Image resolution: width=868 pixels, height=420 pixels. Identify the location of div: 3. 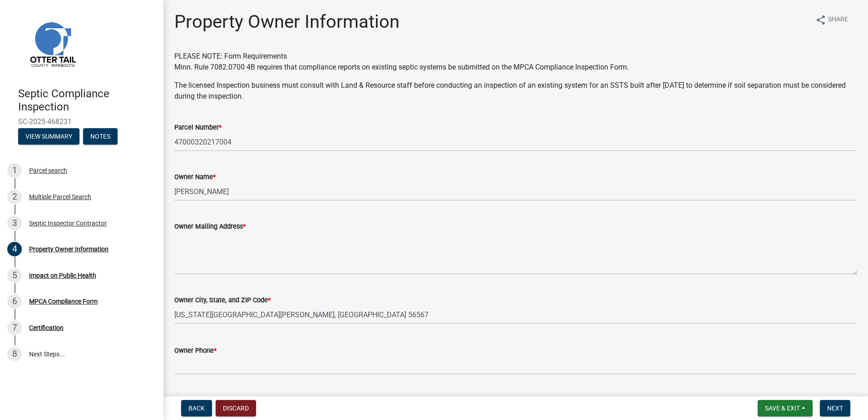
(14, 223).